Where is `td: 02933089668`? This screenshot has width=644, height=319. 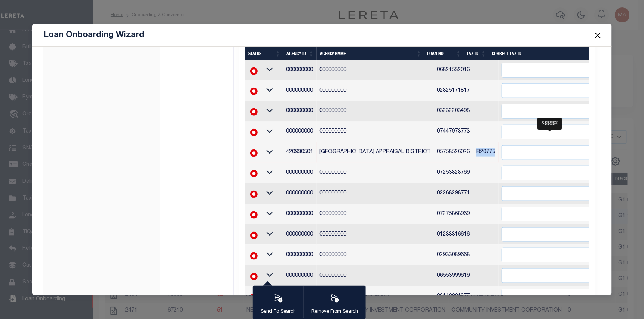 td: 02933089668 is located at coordinates (454, 255).